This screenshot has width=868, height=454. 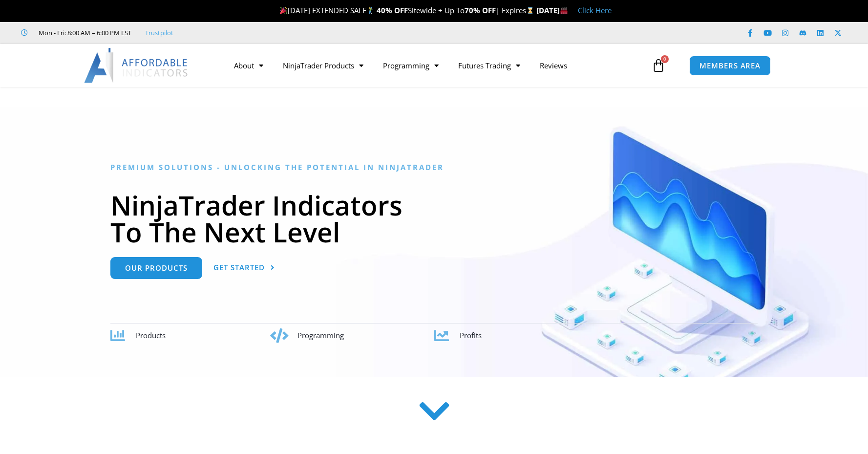 What do you see at coordinates (239, 267) in the screenshot?
I see `span: Get Started` at bounding box center [239, 267].